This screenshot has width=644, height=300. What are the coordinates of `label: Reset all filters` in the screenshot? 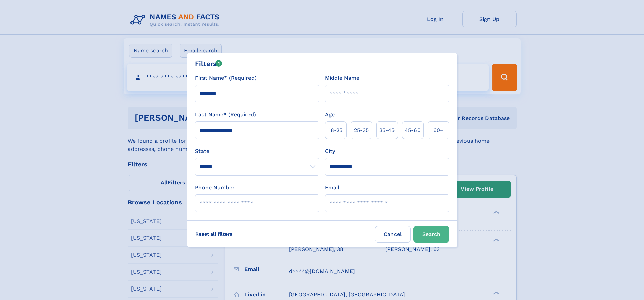 It's located at (213, 234).